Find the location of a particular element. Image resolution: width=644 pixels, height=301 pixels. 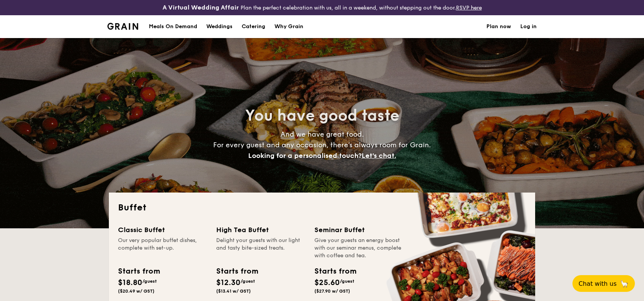

span: ($13.41 w/ GST) is located at coordinates (233, 291).